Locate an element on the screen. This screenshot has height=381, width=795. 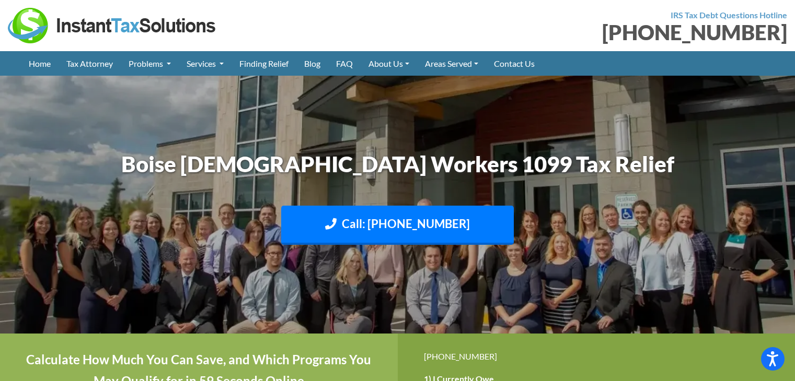
a: Problems is located at coordinates (149, 63).